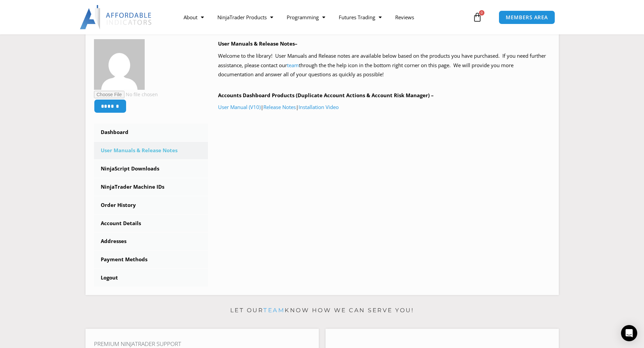 The image size is (644, 348). Describe the element at coordinates (326, 95) in the screenshot. I see `b: Accounts Dashboard Products (Duplicate Account Actions & Account Risk Manager) –` at that location.